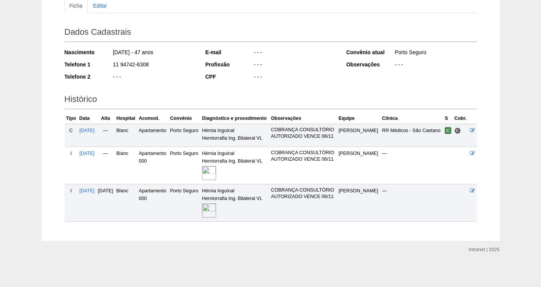 Image resolution: width=541 pixels, height=287 pixels. I want to click on th: S, so click(448, 118).